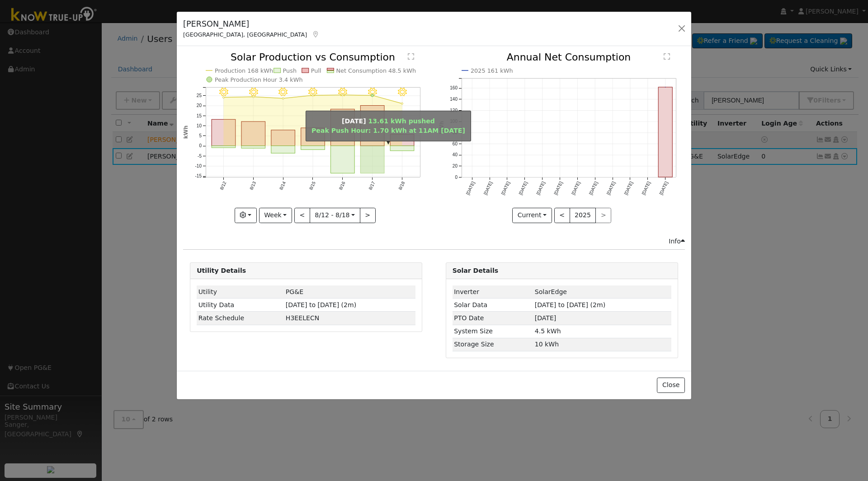 The width and height of the screenshot is (868, 481). Describe the element at coordinates (201, 136) in the screenshot. I see `text: 5` at that location.